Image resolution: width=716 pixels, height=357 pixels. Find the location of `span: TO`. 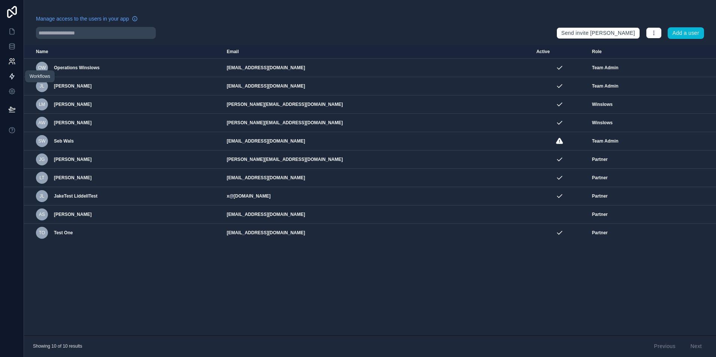

span: TO is located at coordinates (42, 233).